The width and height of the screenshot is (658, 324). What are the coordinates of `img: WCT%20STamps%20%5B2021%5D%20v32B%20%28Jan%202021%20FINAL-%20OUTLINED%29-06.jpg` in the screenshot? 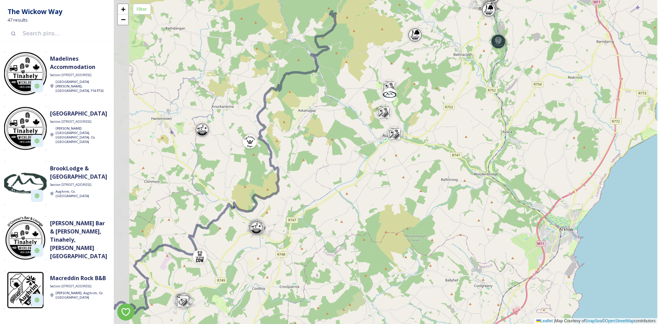 It's located at (25, 290).